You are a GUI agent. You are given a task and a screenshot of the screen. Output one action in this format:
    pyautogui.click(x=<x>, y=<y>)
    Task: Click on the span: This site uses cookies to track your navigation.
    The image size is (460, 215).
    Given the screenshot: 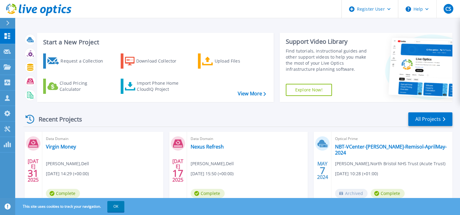 What is the action you would take?
    pyautogui.click(x=71, y=207)
    